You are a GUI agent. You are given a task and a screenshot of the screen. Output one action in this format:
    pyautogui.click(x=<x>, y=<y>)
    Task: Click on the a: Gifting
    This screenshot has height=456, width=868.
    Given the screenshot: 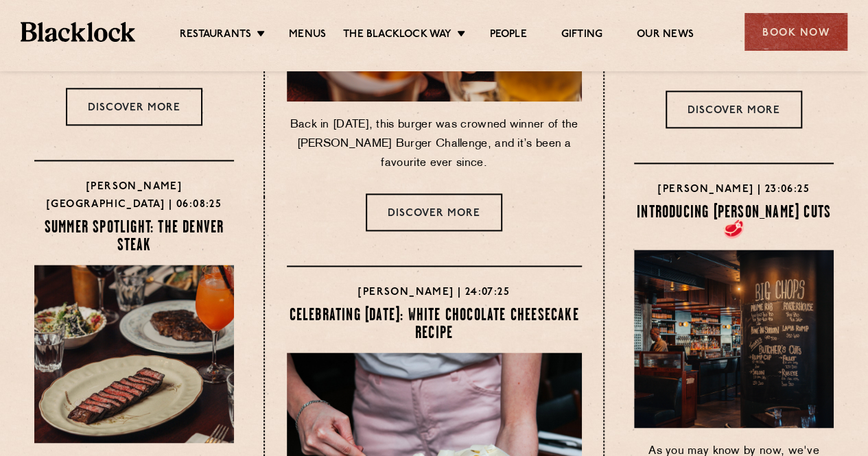 What is the action you would take?
    pyautogui.click(x=582, y=35)
    